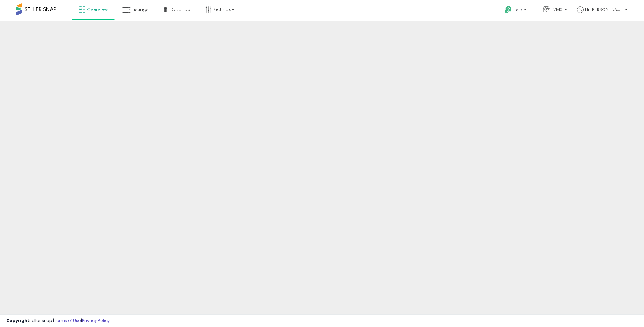  What do you see at coordinates (97, 10) in the screenshot?
I see `span: Overview` at bounding box center [97, 10].